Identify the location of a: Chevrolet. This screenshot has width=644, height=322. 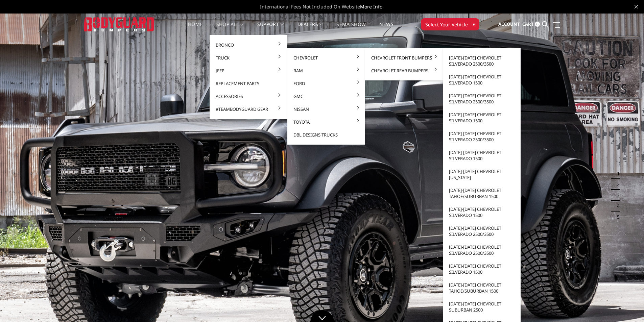
(326, 58).